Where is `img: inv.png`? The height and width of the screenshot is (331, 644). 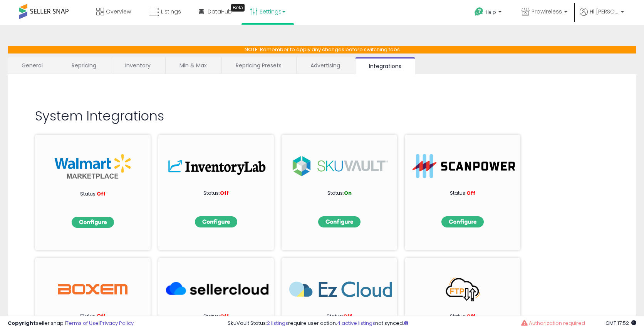 img: inv.png is located at coordinates (217, 166).